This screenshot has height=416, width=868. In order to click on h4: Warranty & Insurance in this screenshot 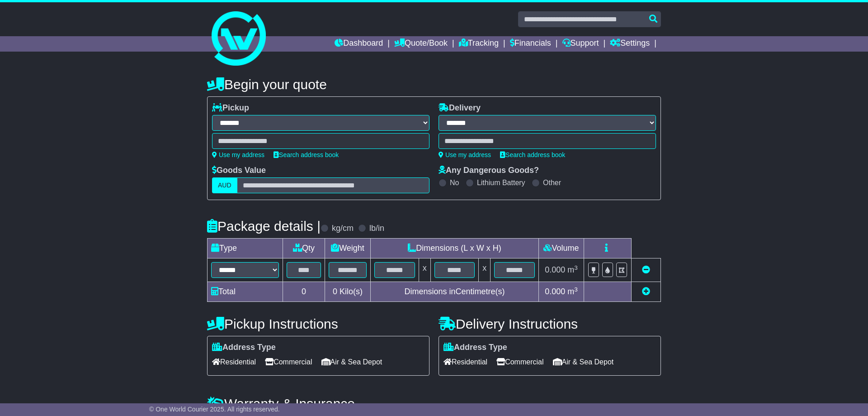, I will do `click(434, 403)`.